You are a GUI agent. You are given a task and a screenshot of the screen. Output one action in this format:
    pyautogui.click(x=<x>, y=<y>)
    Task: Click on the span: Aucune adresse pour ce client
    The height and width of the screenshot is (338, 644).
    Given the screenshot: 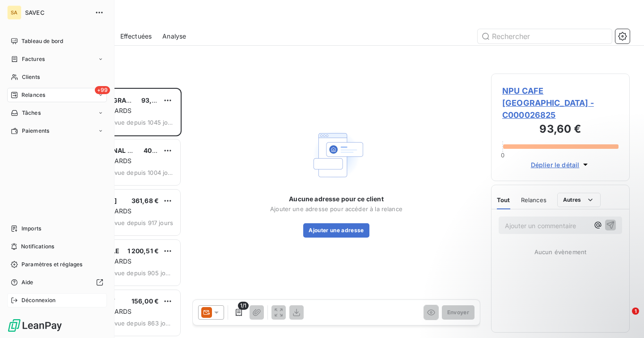 What is the action you would take?
    pyautogui.click(x=336, y=199)
    